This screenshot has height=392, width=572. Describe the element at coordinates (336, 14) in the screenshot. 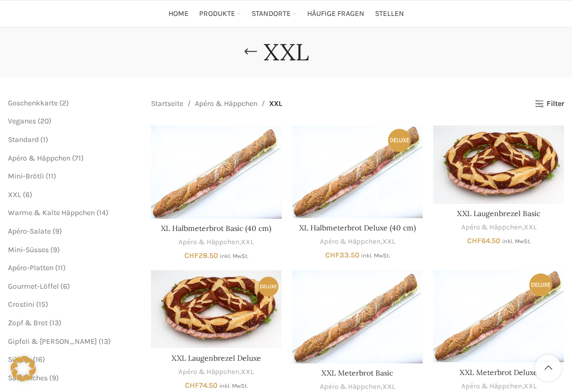

I see `span: Häufige Fragen` at that location.